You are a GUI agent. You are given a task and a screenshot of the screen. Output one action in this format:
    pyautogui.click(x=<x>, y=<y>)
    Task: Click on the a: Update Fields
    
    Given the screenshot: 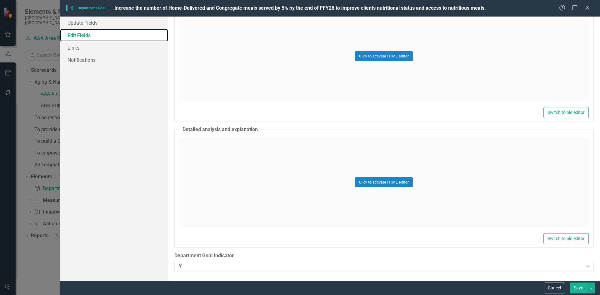 What is the action you would take?
    pyautogui.click(x=114, y=23)
    